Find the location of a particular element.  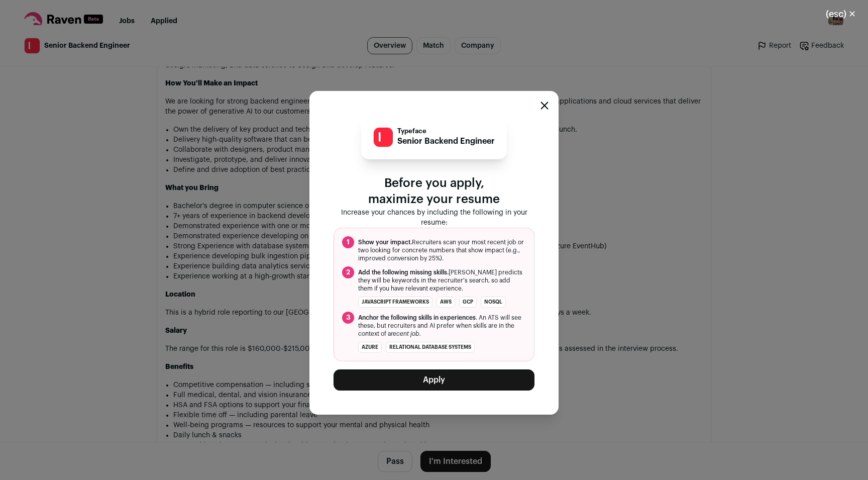

span: Anchor the following skills in experiences is located at coordinates (417, 318).